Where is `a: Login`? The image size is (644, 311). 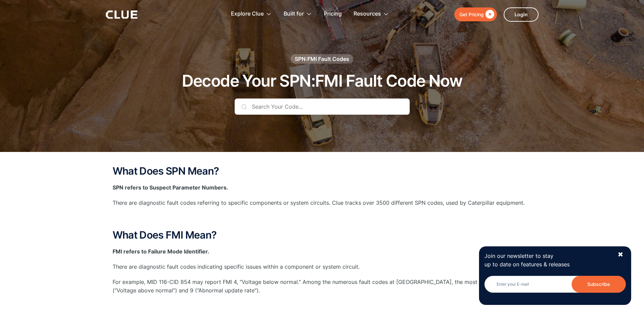
a: Login is located at coordinates (521, 14).